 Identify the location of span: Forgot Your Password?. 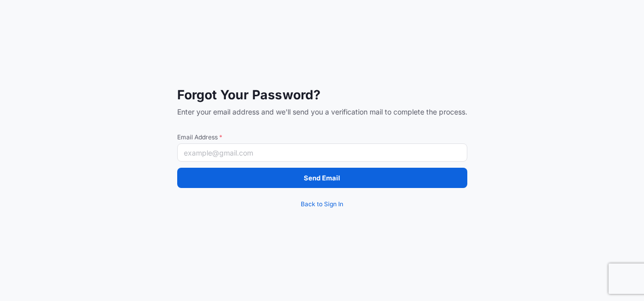
(322, 95).